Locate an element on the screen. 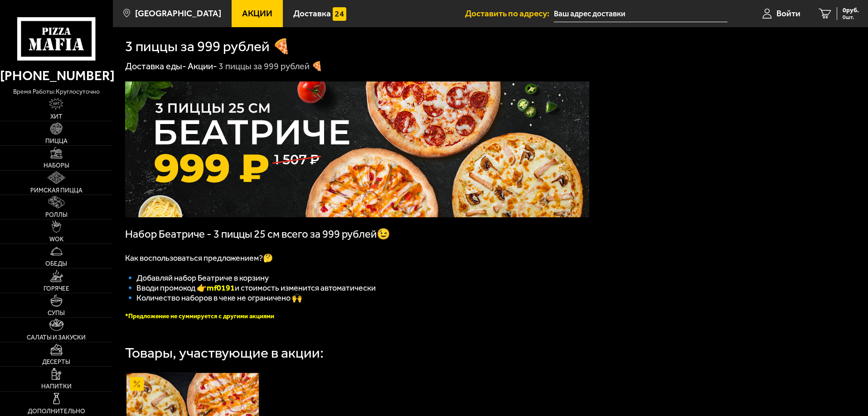  span: Войти is located at coordinates (788, 13).